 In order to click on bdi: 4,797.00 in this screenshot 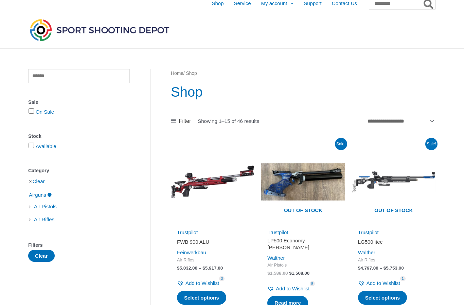, I will do `click(368, 268)`.